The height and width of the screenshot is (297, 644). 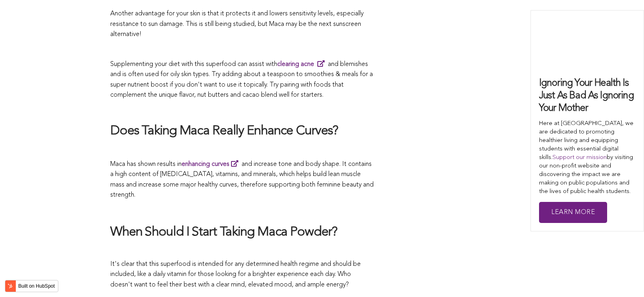 What do you see at coordinates (235, 274) in the screenshot?
I see `span: It's clear that this superfood is intended for any determined health regime and should be include...` at bounding box center [235, 274].